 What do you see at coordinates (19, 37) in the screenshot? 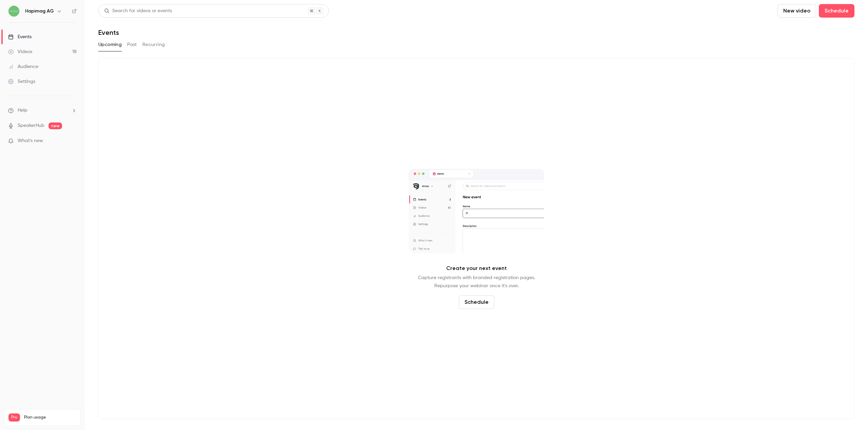
I see `div: Events` at bounding box center [19, 37].